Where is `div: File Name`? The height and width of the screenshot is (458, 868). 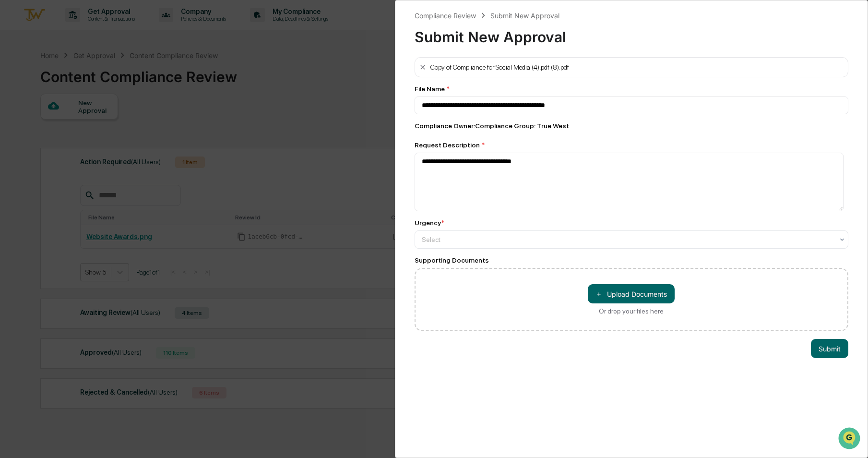
div: File Name is located at coordinates (631, 89).